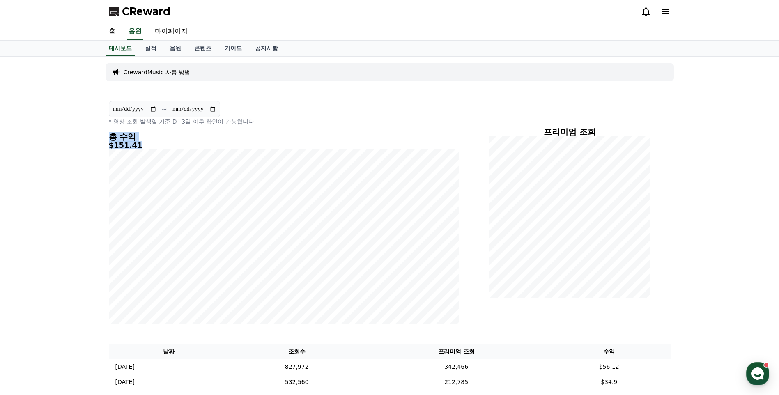 The height and width of the screenshot is (395, 779). What do you see at coordinates (284, 145) in the screenshot?
I see `h5: $151.41` at bounding box center [284, 145].